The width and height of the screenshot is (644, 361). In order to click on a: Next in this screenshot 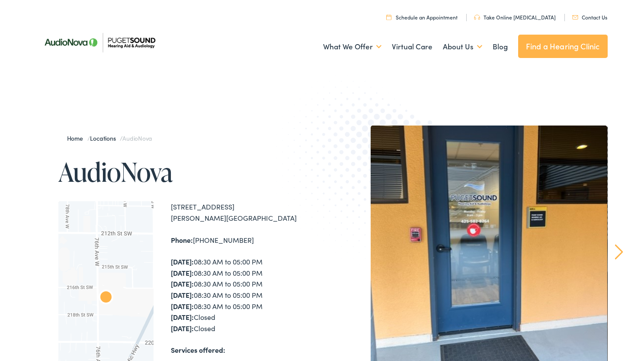, I will do `click(618, 252)`.